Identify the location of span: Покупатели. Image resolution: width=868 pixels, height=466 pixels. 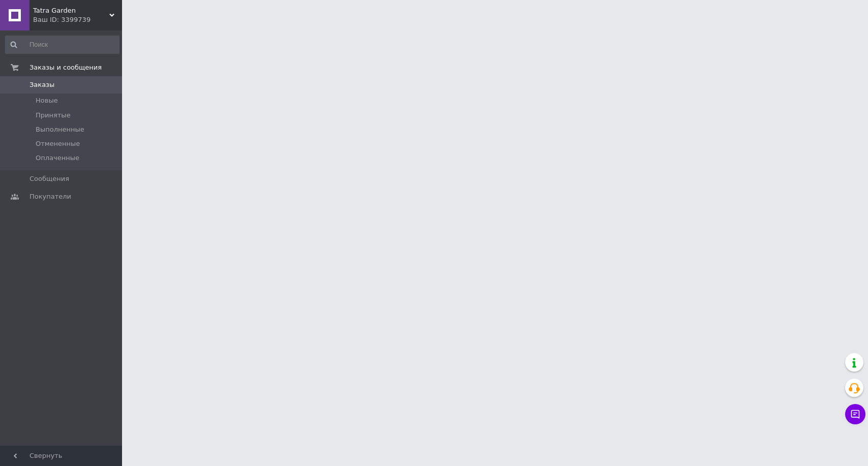
(51, 197).